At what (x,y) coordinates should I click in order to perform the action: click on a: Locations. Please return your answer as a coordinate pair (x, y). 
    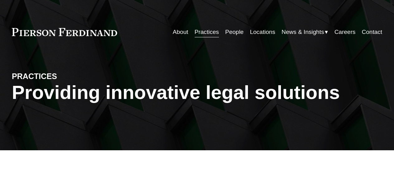
    Looking at the image, I should click on (262, 32).